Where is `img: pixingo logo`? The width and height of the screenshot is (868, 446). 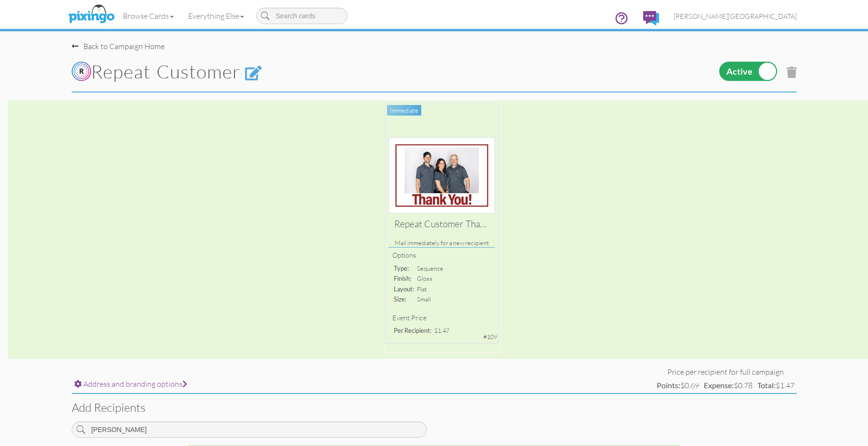 img: pixingo logo is located at coordinates (92, 15).